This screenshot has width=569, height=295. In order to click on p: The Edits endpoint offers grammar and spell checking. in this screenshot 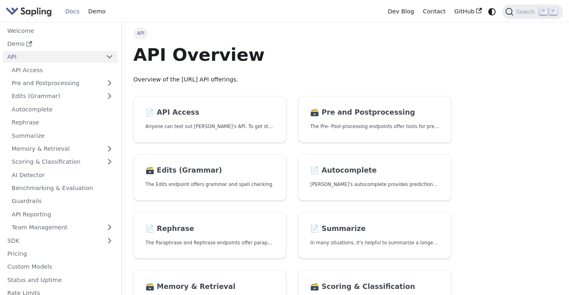, I will do `click(210, 185)`.